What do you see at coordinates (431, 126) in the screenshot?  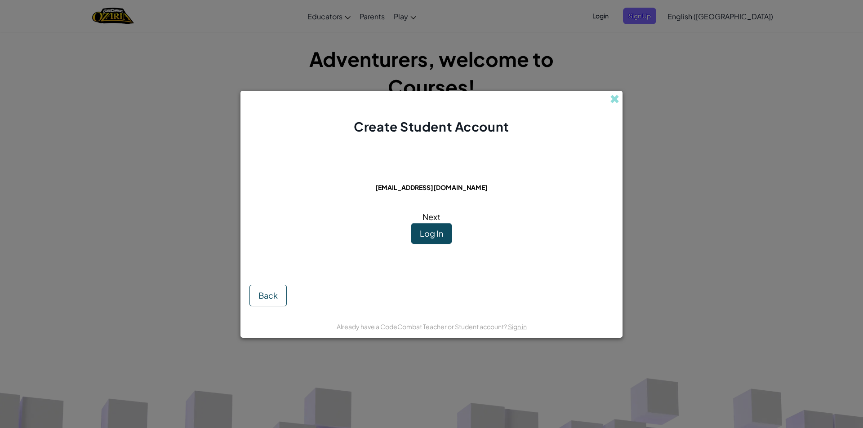 I see `span: Create Student Account` at bounding box center [431, 126].